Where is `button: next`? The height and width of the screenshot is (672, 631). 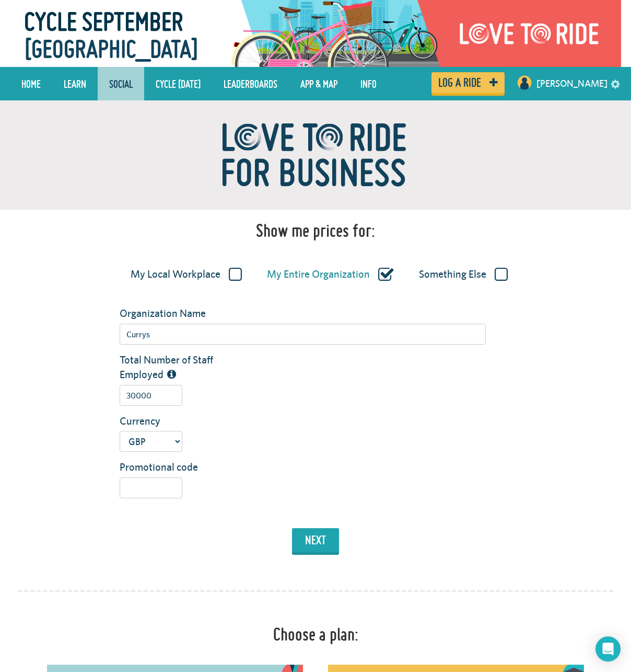 button: next is located at coordinates (316, 540).